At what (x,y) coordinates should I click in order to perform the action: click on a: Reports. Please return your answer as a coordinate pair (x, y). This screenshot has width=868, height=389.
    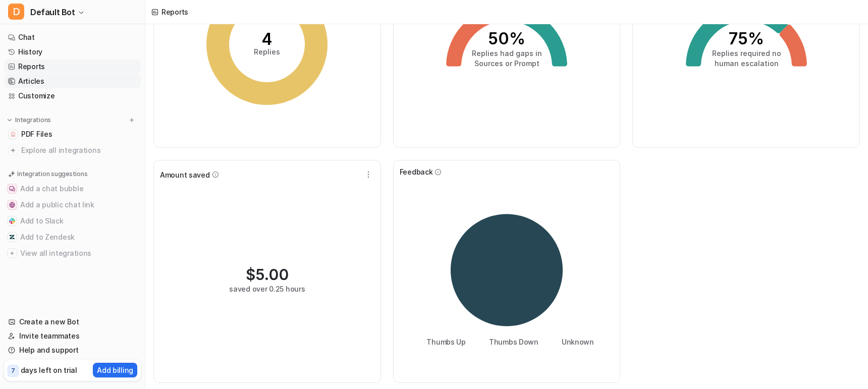
    Looking at the image, I should click on (72, 67).